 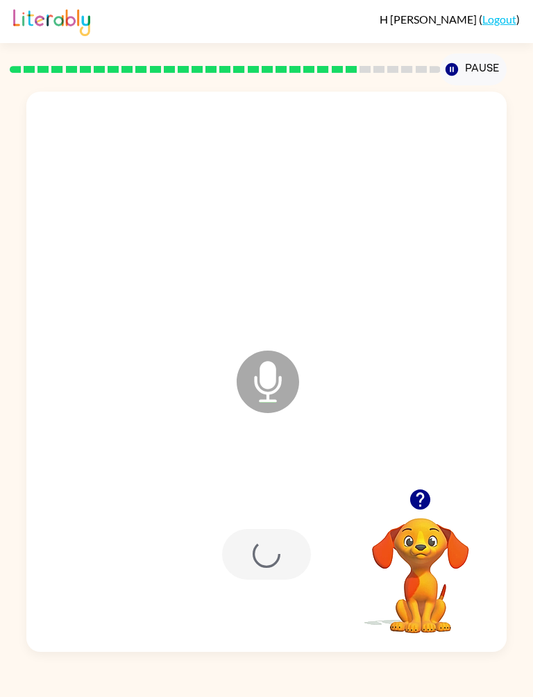 I want to click on button: Pause, so click(x=473, y=69).